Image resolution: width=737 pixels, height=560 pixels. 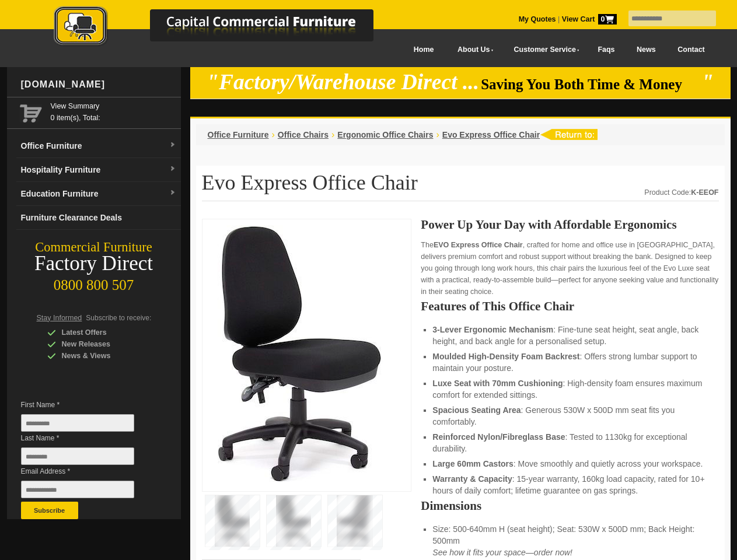 What do you see at coordinates (103, 333) in the screenshot?
I see `div: Latest Offers` at bounding box center [103, 333].